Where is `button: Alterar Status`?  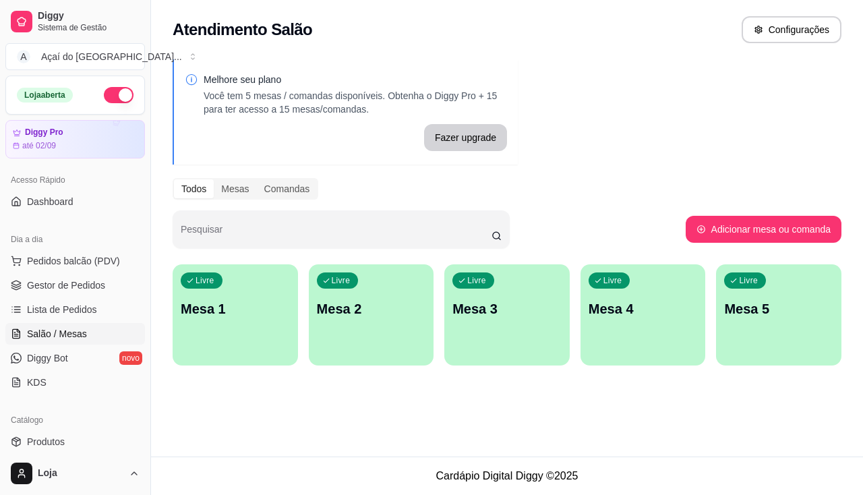
button: Alterar Status is located at coordinates (119, 95).